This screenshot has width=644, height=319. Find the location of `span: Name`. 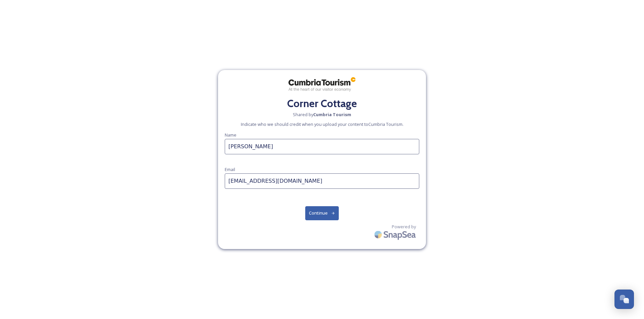

span: Name is located at coordinates (230, 135).